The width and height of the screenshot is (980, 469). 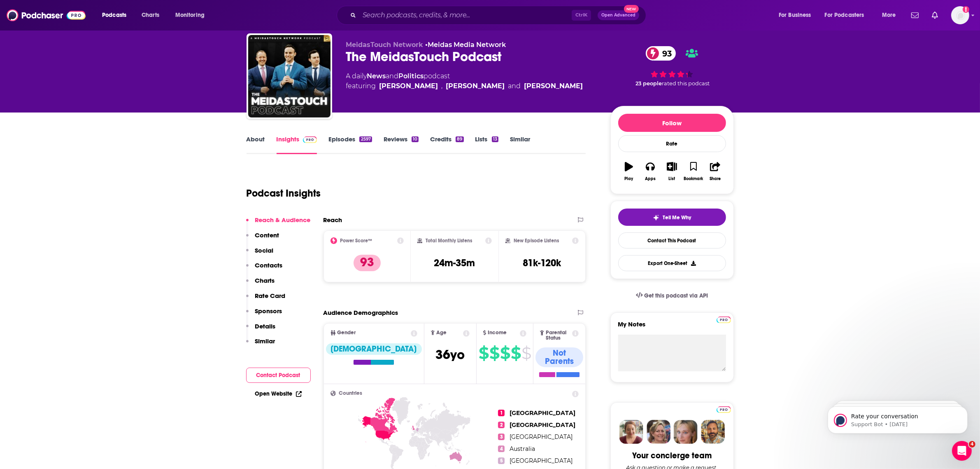 What do you see at coordinates (967, 9) in the screenshot?
I see `svg: Add a profile image` at bounding box center [967, 9].